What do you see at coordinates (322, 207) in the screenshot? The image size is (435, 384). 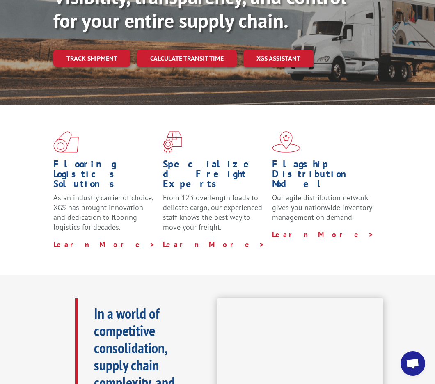 I see `span: Our agile distribution network gives you nationwide inventory management on demand.` at bounding box center [322, 207].